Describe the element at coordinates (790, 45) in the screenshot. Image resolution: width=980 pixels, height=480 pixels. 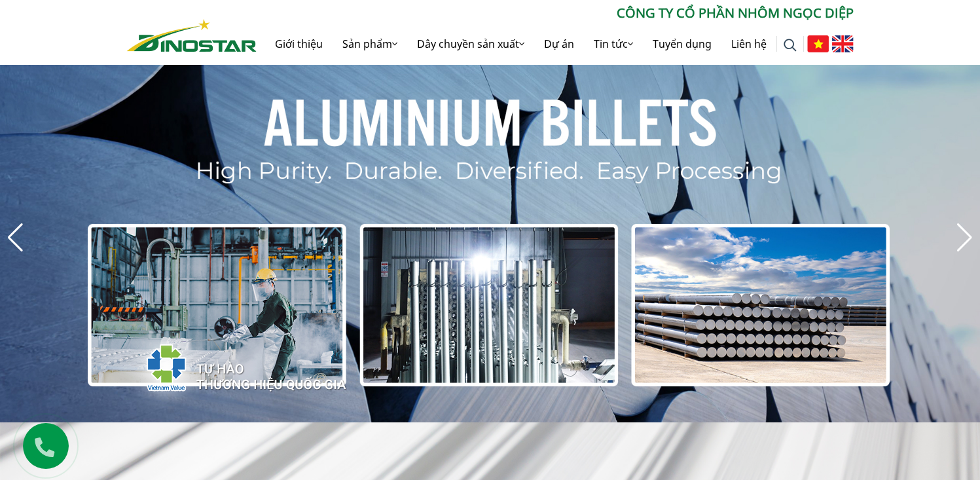
I see `img: search` at that location.